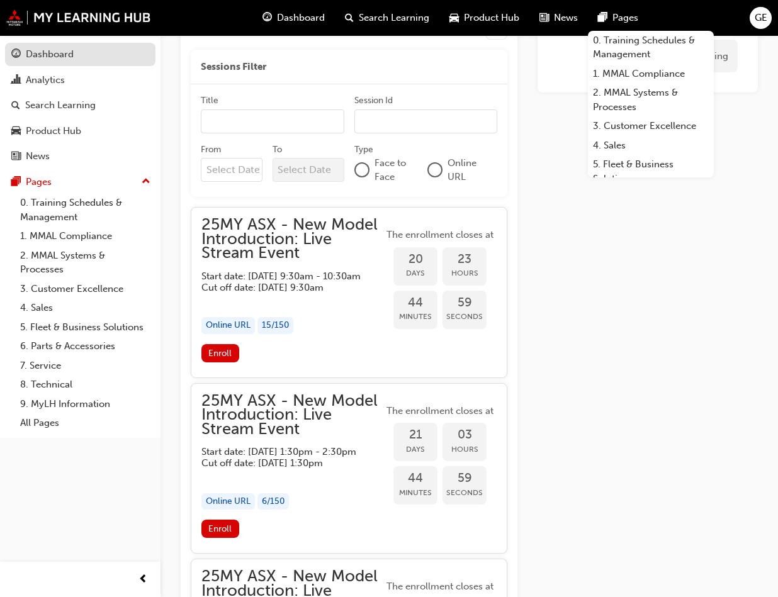  I want to click on div: To, so click(277, 150).